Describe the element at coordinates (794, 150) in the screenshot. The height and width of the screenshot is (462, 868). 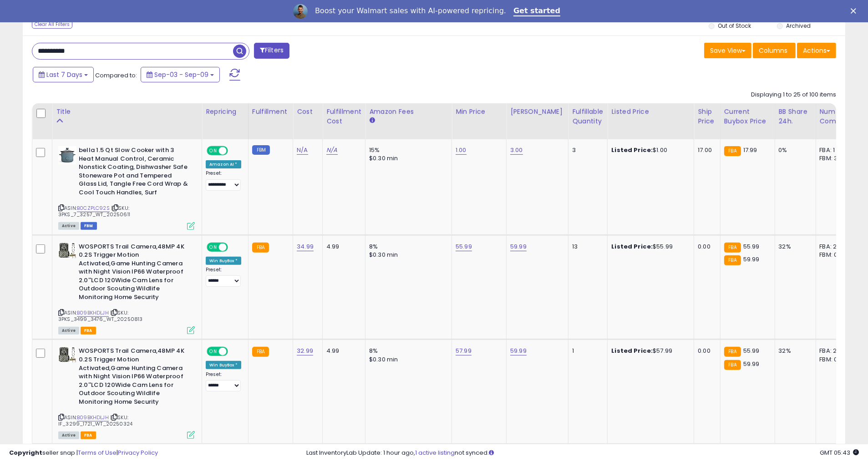
I see `div: 0%` at that location.